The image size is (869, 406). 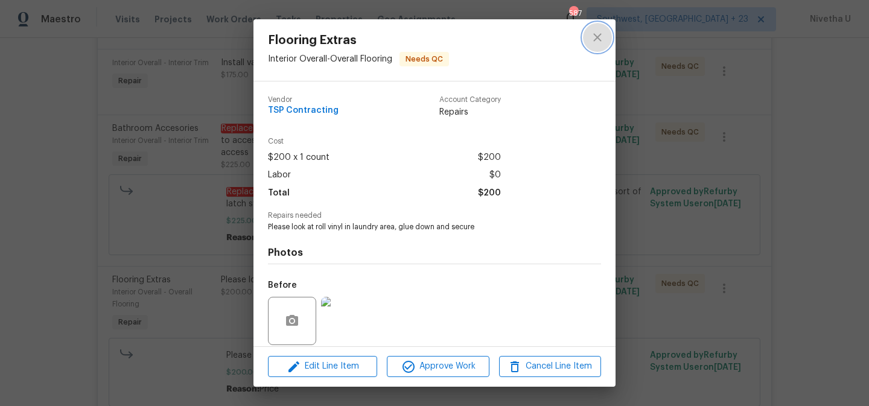 I want to click on span: Labor, so click(x=279, y=175).